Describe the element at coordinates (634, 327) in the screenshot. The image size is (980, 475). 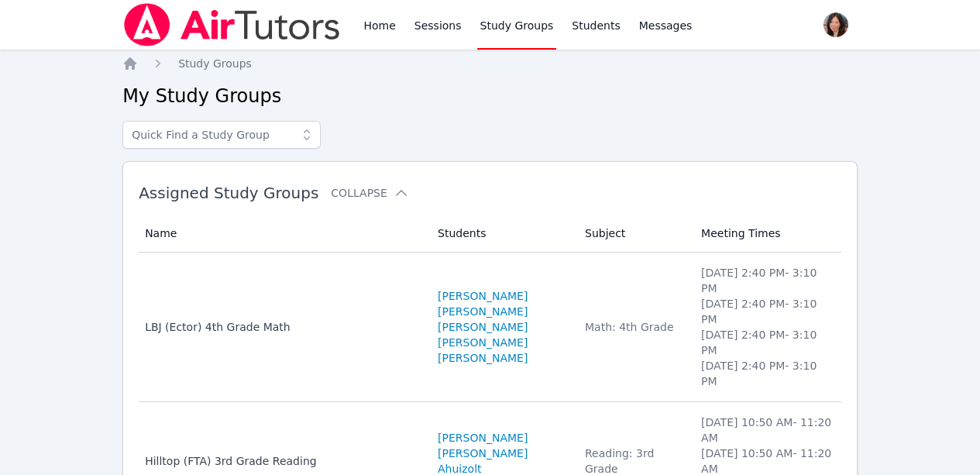
I see `div: Math: 4th Grade` at that location.